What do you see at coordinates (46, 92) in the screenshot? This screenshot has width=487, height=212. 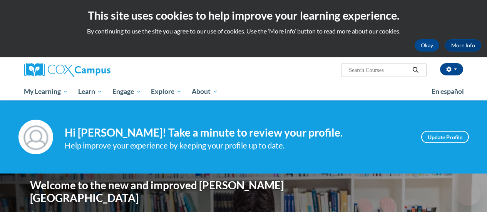 I see `span: My Learning` at bounding box center [46, 92].